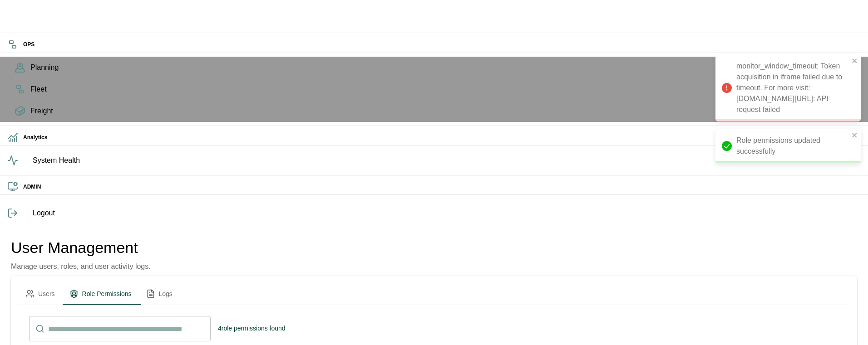 The height and width of the screenshot is (345, 868). I want to click on div: monitor_window_timeout: Token acquisition in iframe failed due to timeout. For more visit: [DOMAI..., so click(788, 88).